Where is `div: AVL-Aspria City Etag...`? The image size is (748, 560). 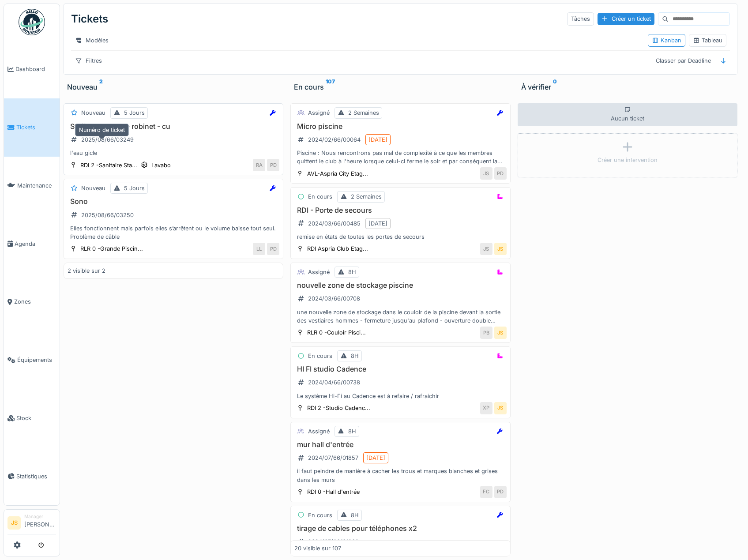
div: AVL-Aspria City Etag... is located at coordinates (337, 174).